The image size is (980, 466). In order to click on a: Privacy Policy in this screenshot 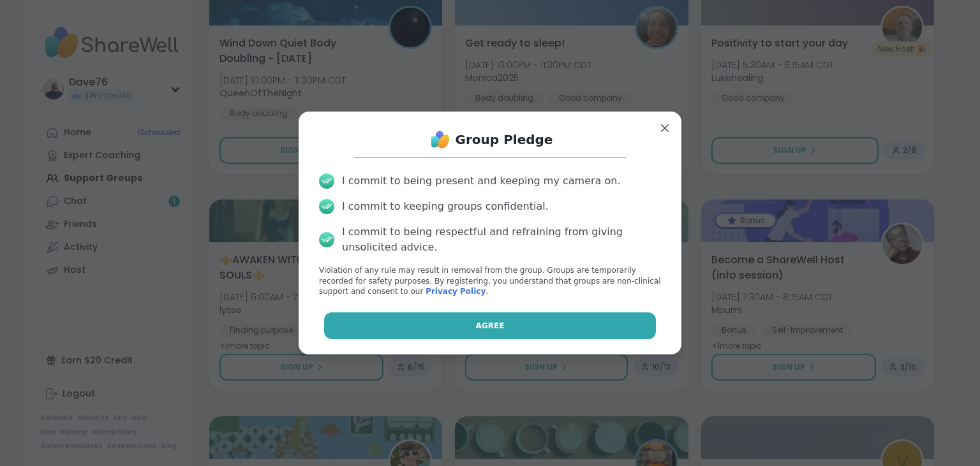, I will do `click(455, 291)`.